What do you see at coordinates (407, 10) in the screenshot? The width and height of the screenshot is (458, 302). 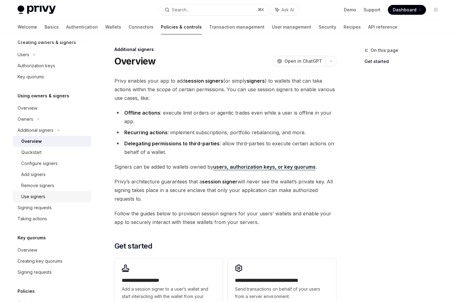 I see `a: Dashboard` at bounding box center [407, 10].